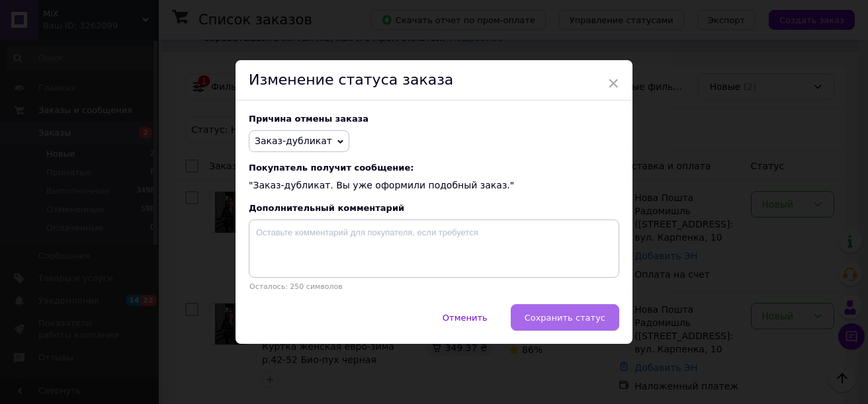 The image size is (868, 404). Describe the element at coordinates (565, 317) in the screenshot. I see `button: Сохранить статус` at that location.